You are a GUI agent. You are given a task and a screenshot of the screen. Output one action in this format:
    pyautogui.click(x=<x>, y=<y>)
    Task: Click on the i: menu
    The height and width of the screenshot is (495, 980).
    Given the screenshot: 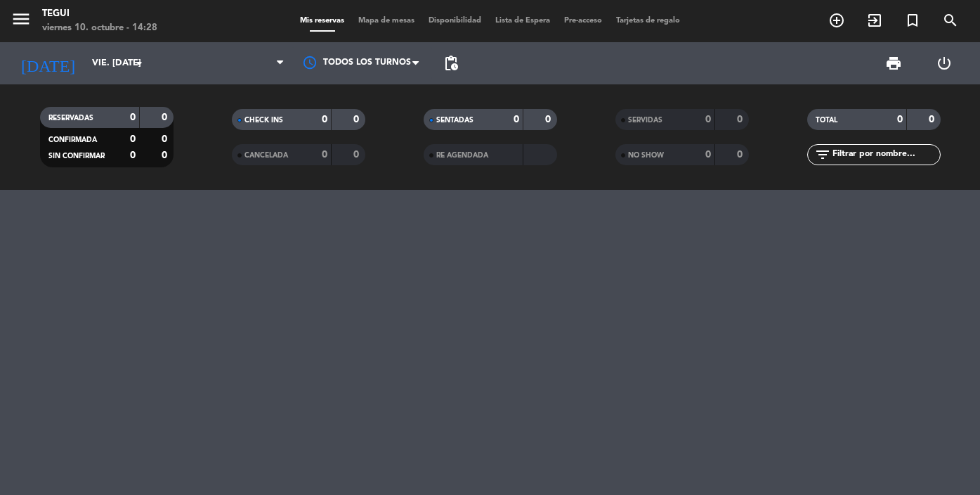 What is the action you would take?
    pyautogui.click(x=21, y=19)
    